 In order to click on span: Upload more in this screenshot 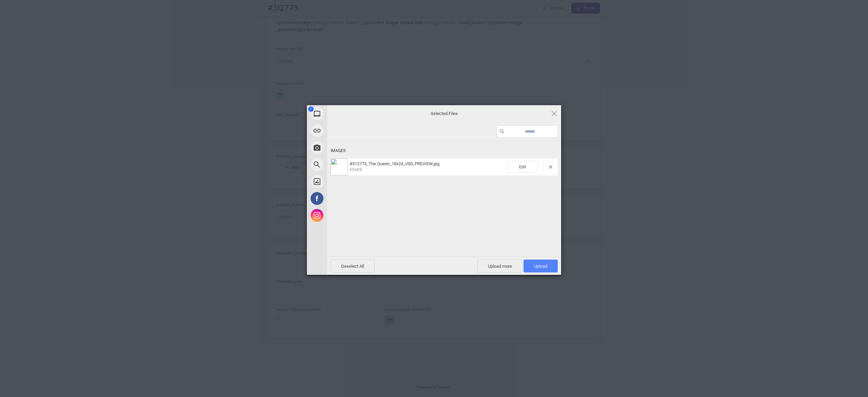, I will do `click(500, 266)`.